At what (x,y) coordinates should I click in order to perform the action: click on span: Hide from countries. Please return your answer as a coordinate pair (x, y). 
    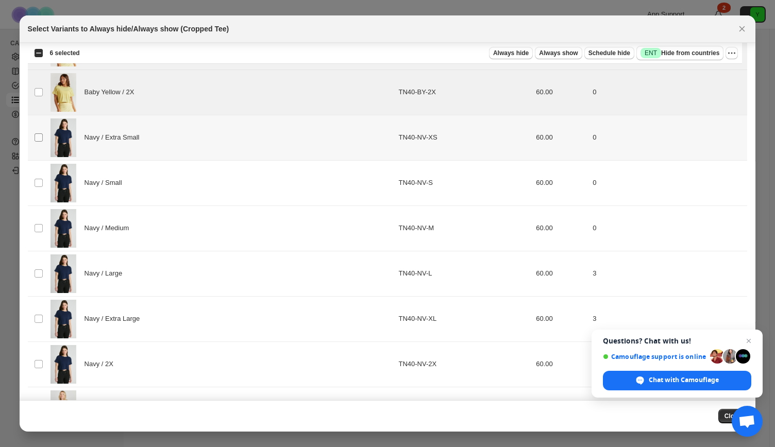
    Looking at the image, I should click on (680, 53).